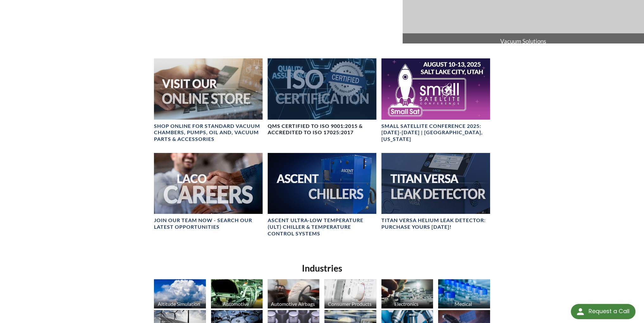 The image size is (644, 323). Describe the element at coordinates (406, 304) in the screenshot. I see `div: Electronics` at that location.